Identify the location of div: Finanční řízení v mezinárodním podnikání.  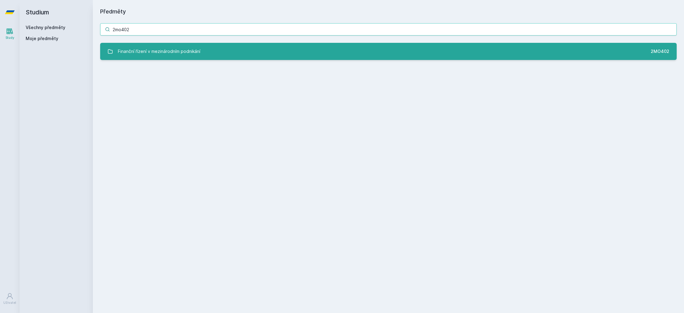
(159, 51).